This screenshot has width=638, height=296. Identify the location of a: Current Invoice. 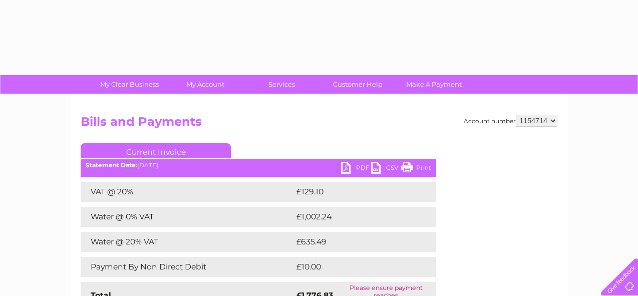
(156, 151).